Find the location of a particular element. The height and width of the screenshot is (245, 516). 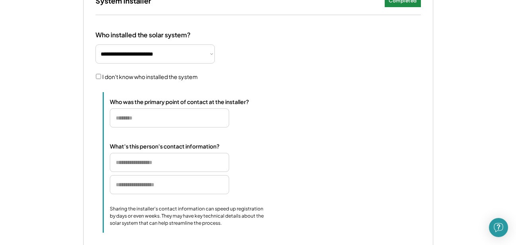

div: What's this person's contact information? is located at coordinates (165, 146).